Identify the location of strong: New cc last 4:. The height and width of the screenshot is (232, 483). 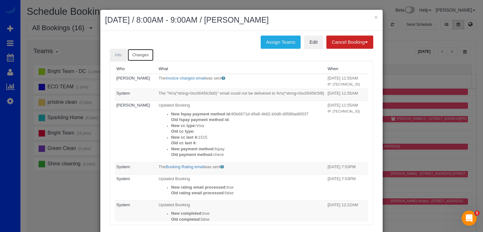
(185, 137).